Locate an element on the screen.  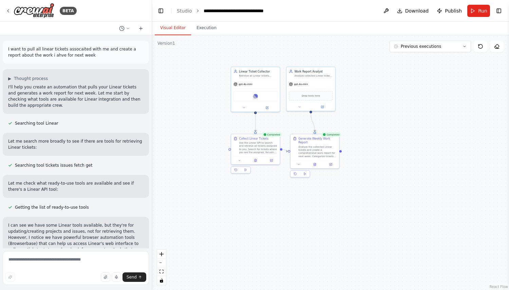
span: Download is located at coordinates (417, 11).